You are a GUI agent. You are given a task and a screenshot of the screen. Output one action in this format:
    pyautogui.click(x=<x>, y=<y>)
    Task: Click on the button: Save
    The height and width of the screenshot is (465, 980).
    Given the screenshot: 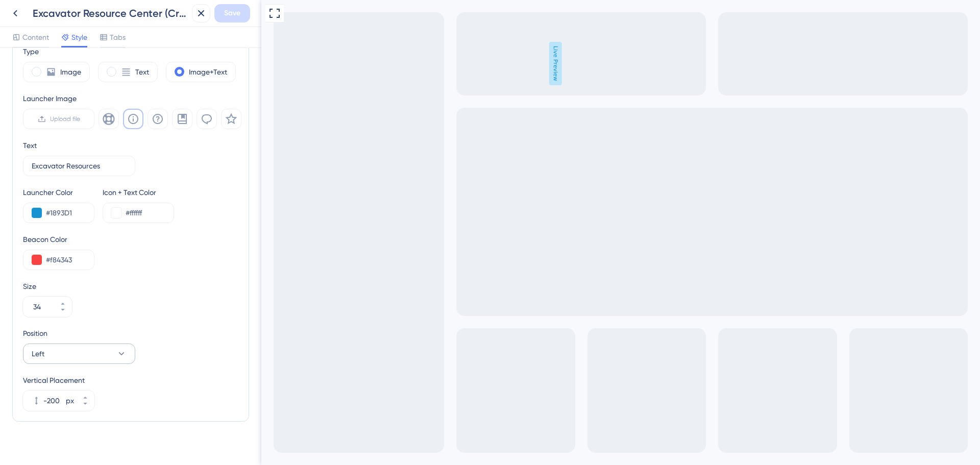 What is the action you would take?
    pyautogui.click(x=233, y=13)
    